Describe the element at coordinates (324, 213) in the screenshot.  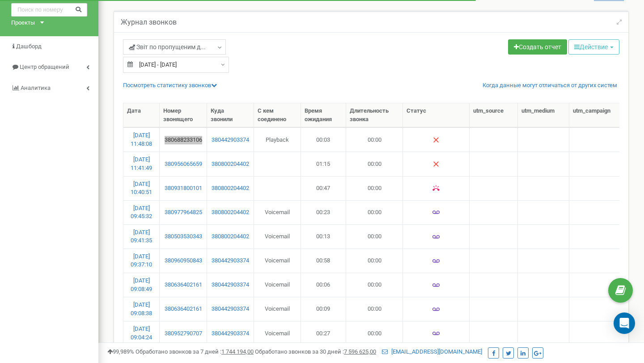
I see `td: 00:23` at that location.